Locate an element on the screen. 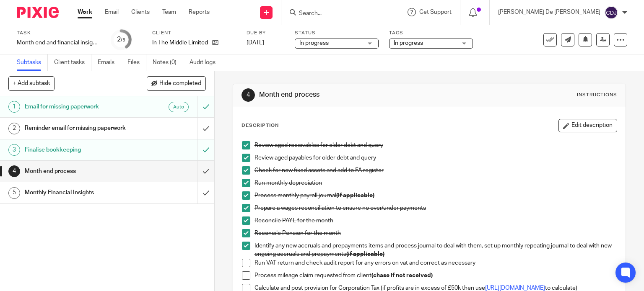 The height and width of the screenshot is (291, 644). p: Process monthly payroll journal is located at coordinates (436, 196).